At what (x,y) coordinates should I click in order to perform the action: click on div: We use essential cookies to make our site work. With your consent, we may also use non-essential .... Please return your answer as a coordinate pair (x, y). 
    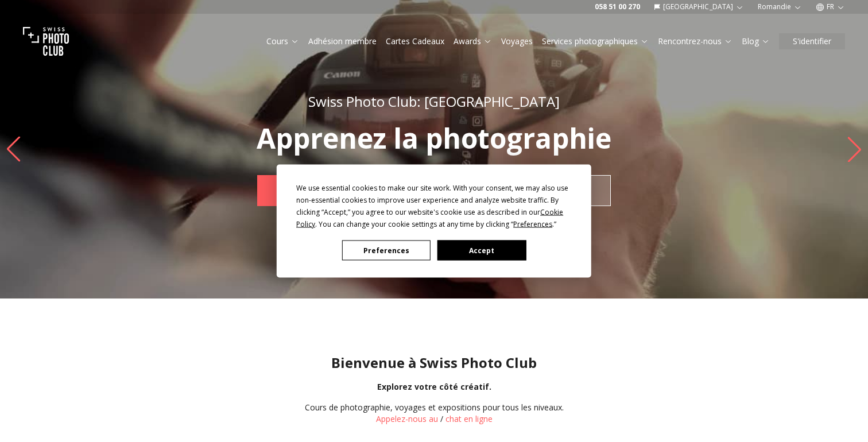
    Looking at the image, I should click on (434, 206).